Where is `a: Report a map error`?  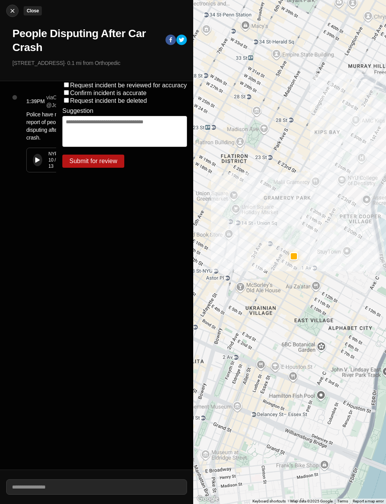 a: Report a map error is located at coordinates (368, 501).